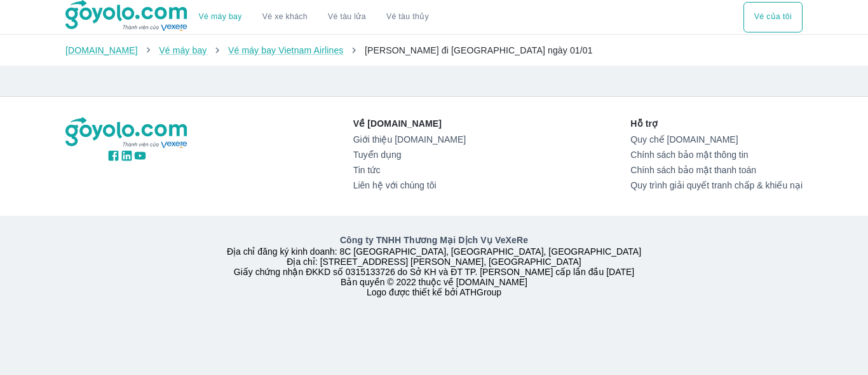  Describe the element at coordinates (434, 50) in the screenshot. I see `nav: breadcrumb` at that location.